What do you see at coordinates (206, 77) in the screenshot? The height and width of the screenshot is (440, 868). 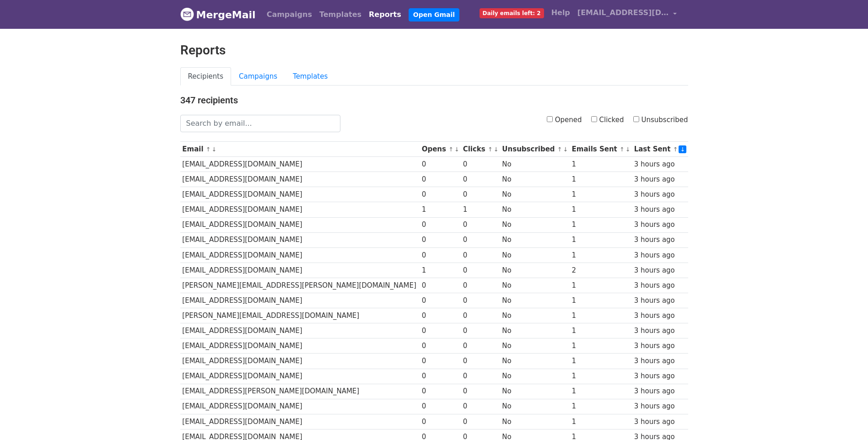 I see `a: Recipients` at bounding box center [206, 77].